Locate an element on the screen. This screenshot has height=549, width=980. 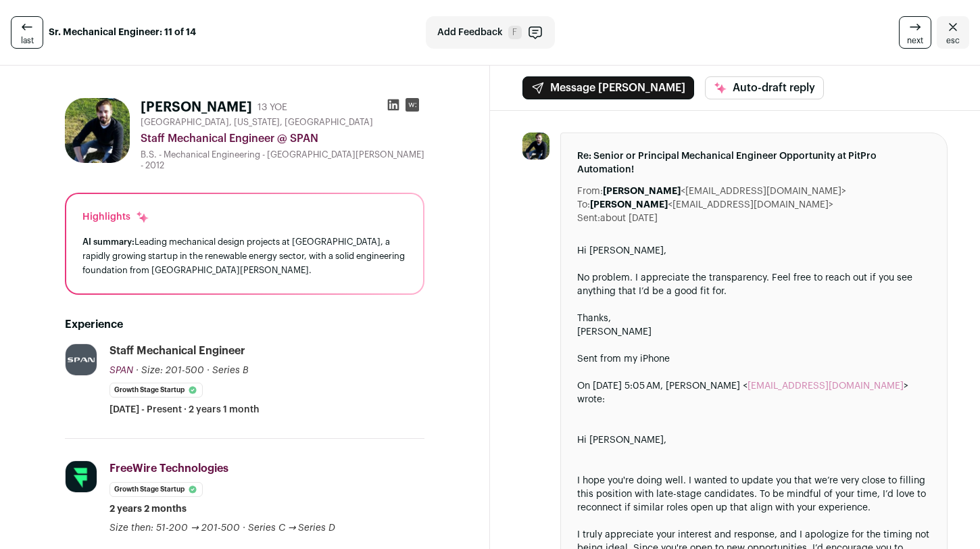
button: Add Feedback F is located at coordinates (490, 33).